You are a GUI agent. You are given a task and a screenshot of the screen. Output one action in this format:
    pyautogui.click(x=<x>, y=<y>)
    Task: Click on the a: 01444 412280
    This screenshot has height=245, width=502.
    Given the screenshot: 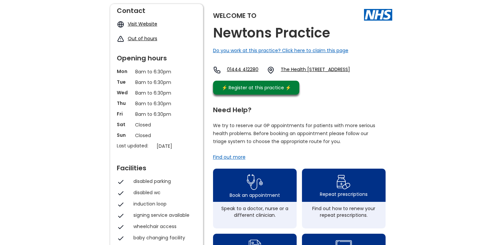 What is the action you would take?
    pyautogui.click(x=244, y=70)
    